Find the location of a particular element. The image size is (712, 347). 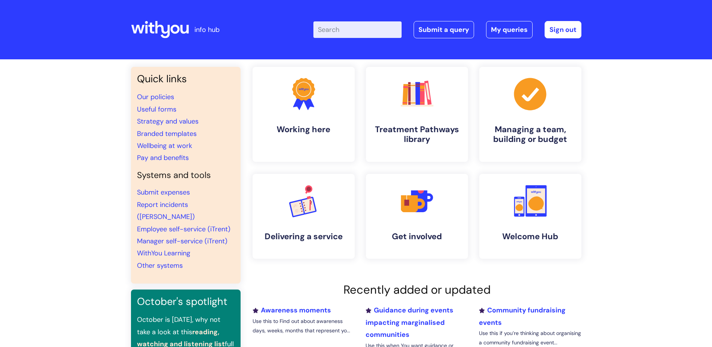

h4: Welcome Hub is located at coordinates (530, 236).